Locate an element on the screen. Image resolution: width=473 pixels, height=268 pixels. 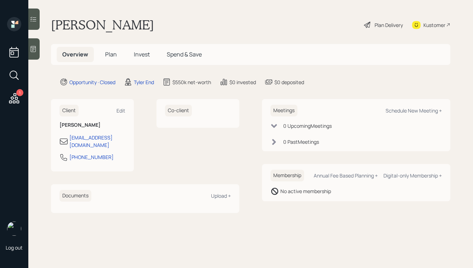
span: Plan is located at coordinates (111, 54).